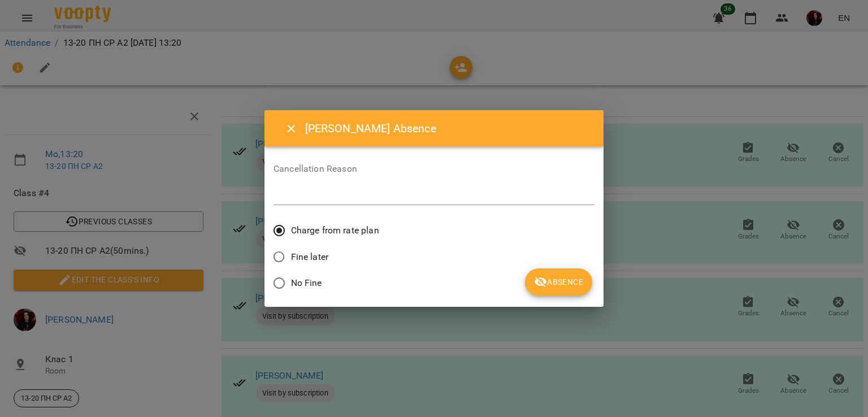 This screenshot has height=417, width=868. I want to click on span: Fine later, so click(310, 257).